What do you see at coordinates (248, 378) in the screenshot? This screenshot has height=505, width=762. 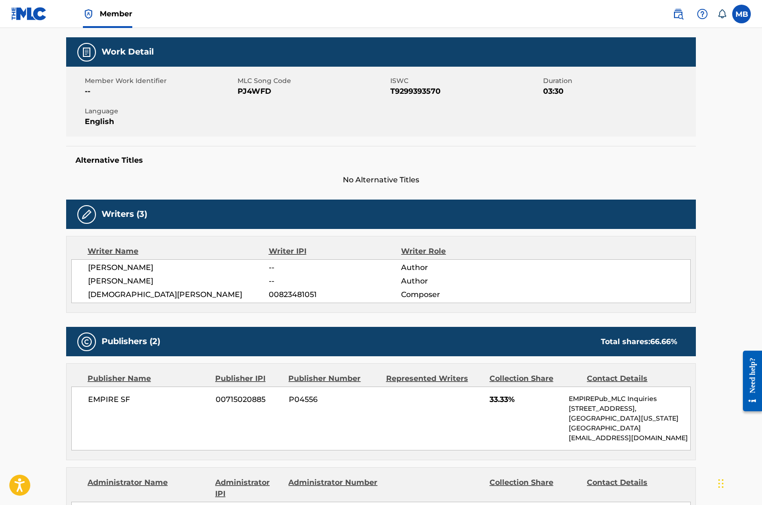 I see `div: Publisher IPI` at bounding box center [248, 378].